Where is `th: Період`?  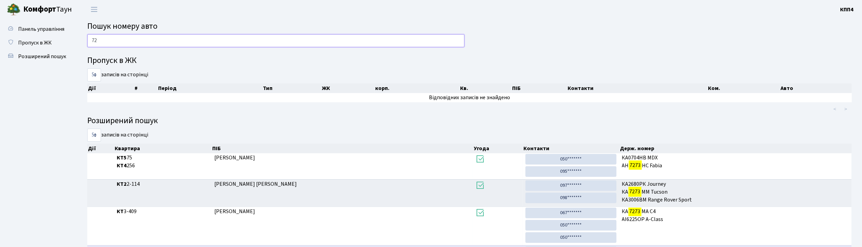 th: Період is located at coordinates (210, 88).